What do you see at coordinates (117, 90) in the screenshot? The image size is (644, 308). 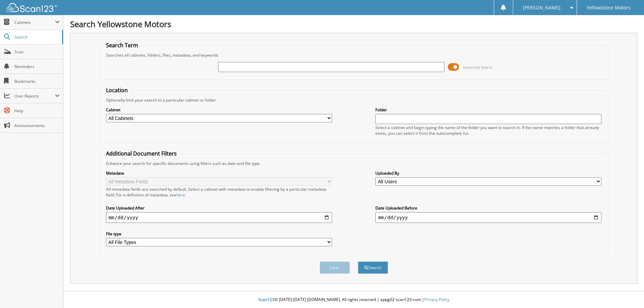 I see `legend: Location` at bounding box center [117, 90].